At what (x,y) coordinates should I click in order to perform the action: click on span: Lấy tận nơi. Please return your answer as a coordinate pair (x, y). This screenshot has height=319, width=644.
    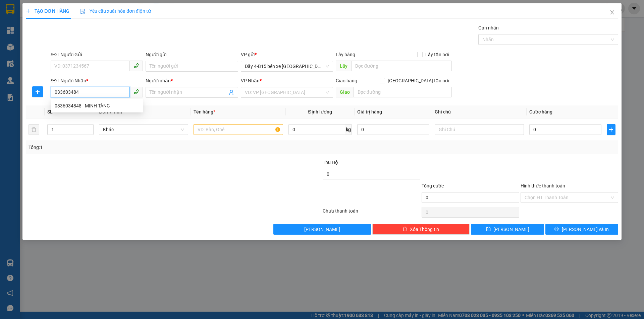
    Looking at the image, I should click on (437, 54).